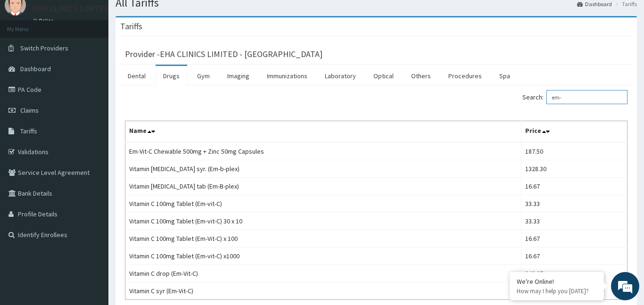  Describe the element at coordinates (166, 16) in the screenshot. I see `div: Minimize live chat window` at that location.